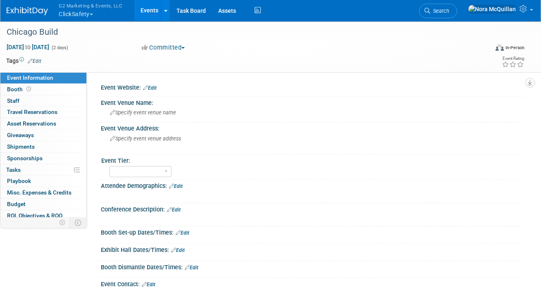 The height and width of the screenshot is (292, 541). I want to click on span: Tasks, so click(13, 170).